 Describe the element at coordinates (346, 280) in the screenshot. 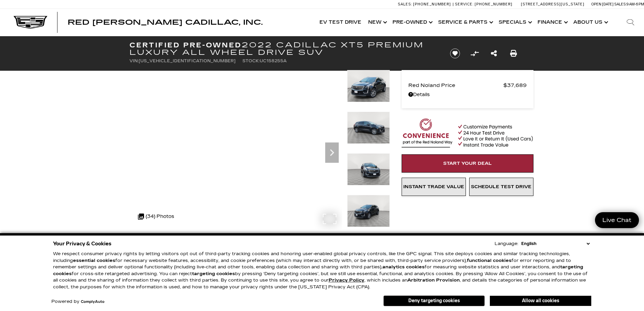

I see `a: Privacy Policy` at that location.